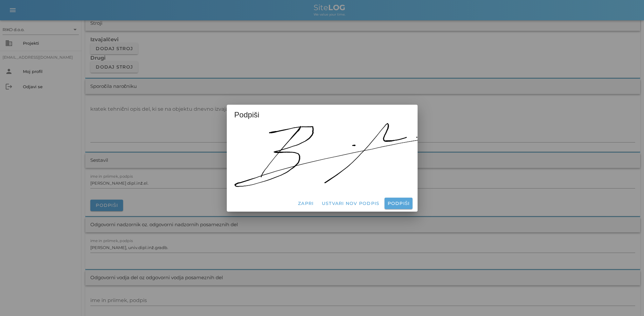 This screenshot has width=644, height=316. What do you see at coordinates (398, 203) in the screenshot?
I see `button: Podpiši` at bounding box center [398, 203].